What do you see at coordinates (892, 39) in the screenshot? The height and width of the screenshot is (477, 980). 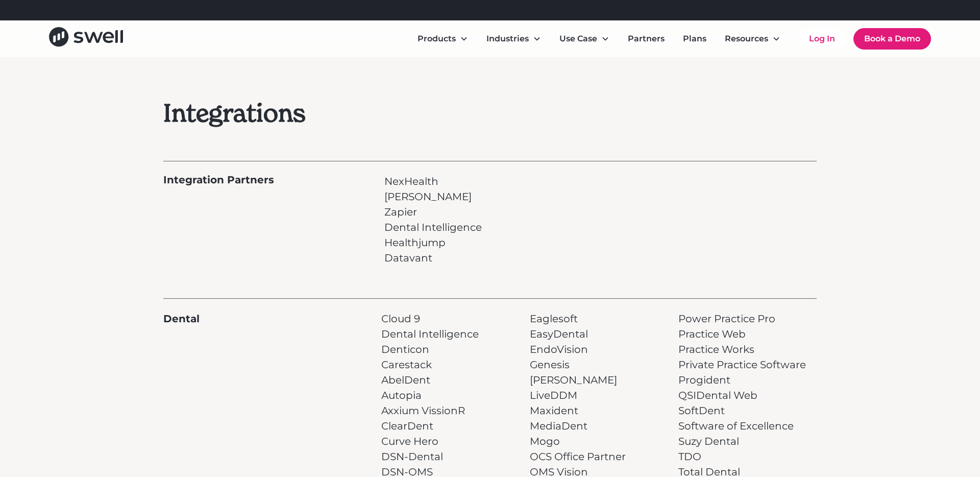 I see `a: Book a Demo` at bounding box center [892, 39].